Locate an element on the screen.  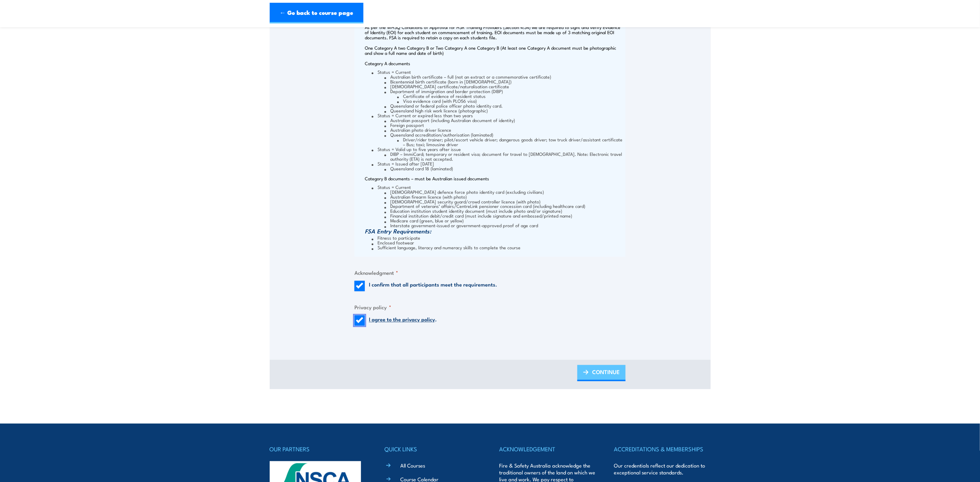
li: Department of immigration and border protection (DIBP) is located at coordinates (504, 96).